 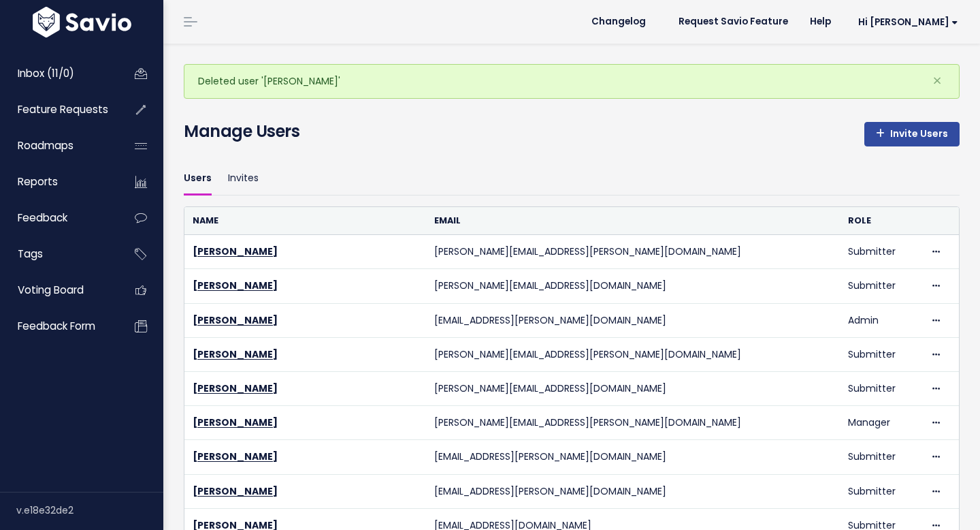 What do you see at coordinates (50, 290) in the screenshot?
I see `span: Voting Board` at bounding box center [50, 290].